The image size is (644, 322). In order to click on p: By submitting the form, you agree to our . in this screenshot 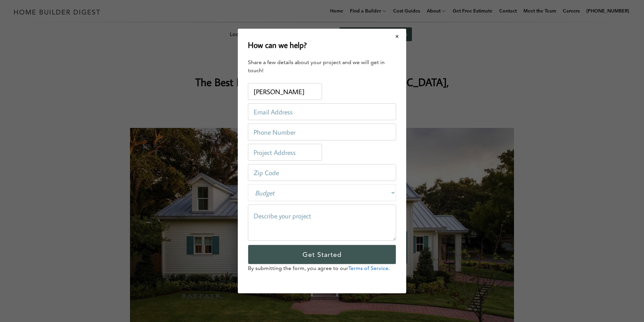, I will do `click(322, 268)`.